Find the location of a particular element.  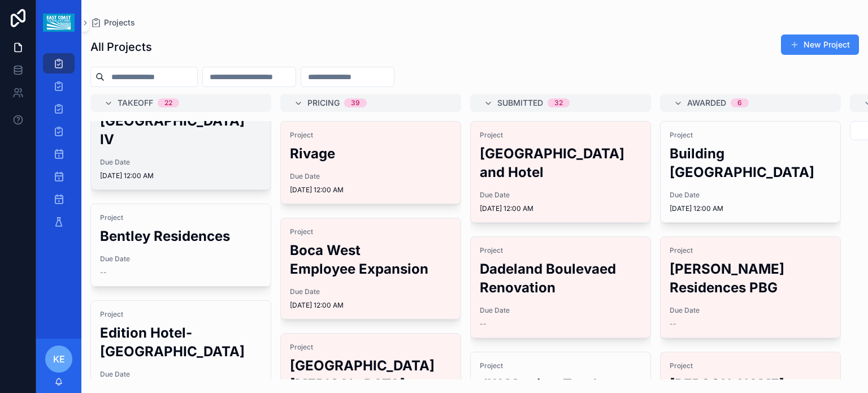

h2: Boca West Employee Expansion is located at coordinates (371, 260).